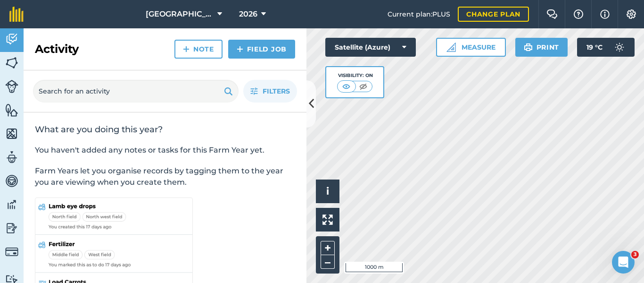  I want to click on span: Current plan : PLUS, so click(419, 14).